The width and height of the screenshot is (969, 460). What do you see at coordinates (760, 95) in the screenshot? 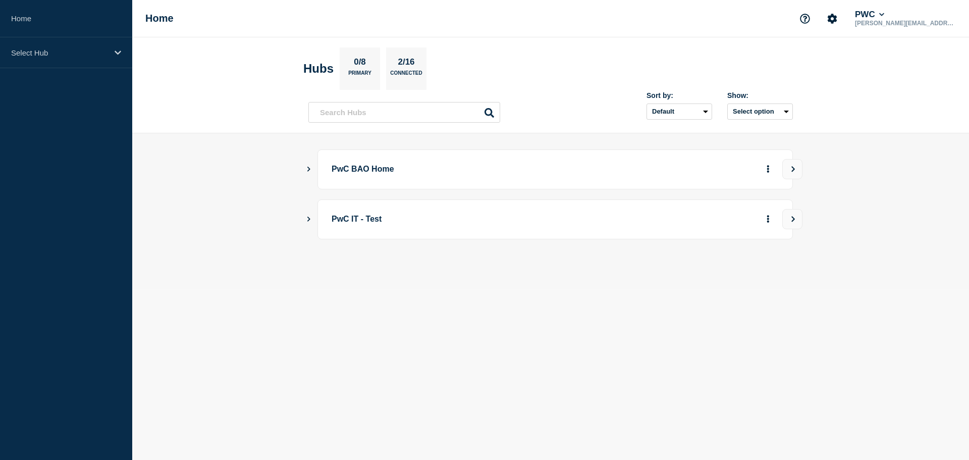
I see `div: Show:` at bounding box center [760, 95].